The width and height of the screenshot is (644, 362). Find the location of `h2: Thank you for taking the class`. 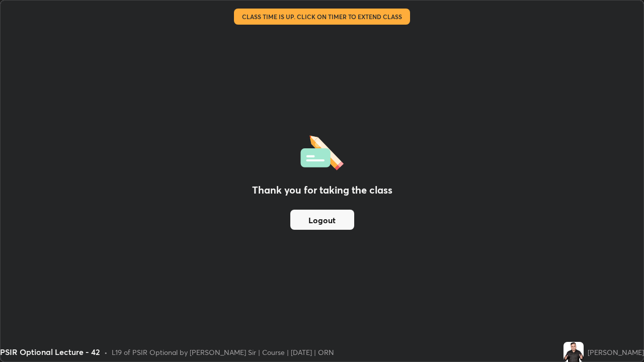

h2: Thank you for taking the class is located at coordinates (322, 190).